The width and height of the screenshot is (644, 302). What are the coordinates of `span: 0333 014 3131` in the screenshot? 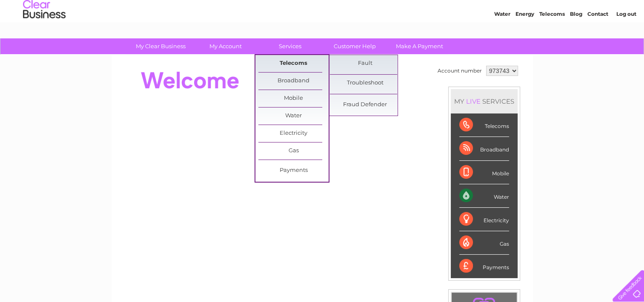 It's located at (513, 10).